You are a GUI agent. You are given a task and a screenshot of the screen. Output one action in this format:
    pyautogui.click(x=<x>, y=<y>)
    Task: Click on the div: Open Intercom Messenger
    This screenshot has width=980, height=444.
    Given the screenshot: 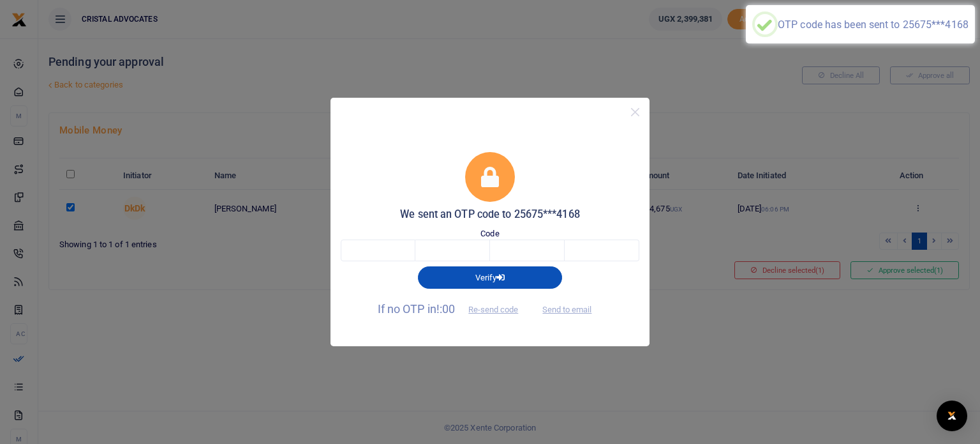 What is the action you would take?
    pyautogui.click(x=952, y=415)
    